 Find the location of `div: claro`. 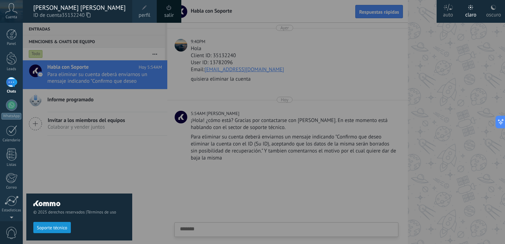

div: claro is located at coordinates (471, 14).